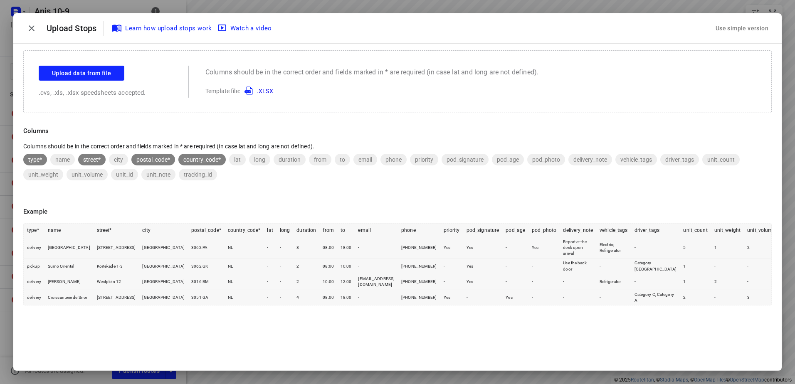  Describe the element at coordinates (398, 131) in the screenshot. I see `p: Columns` at that location.